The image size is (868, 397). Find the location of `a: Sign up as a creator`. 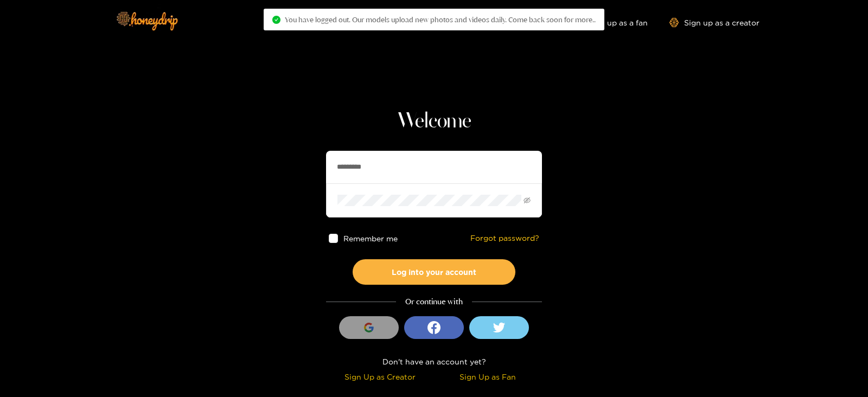

a: Sign up as a creator is located at coordinates (715, 22).